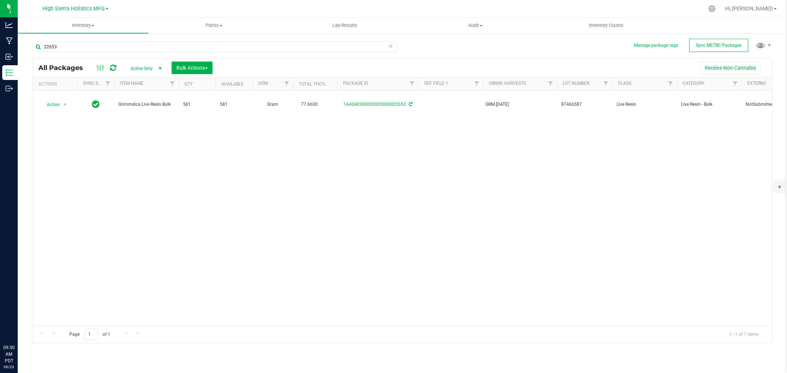 This screenshot has height=373, width=787. What do you see at coordinates (520, 104) in the screenshot?
I see `div: Value 1: GRM.6.9.25` at bounding box center [520, 104].